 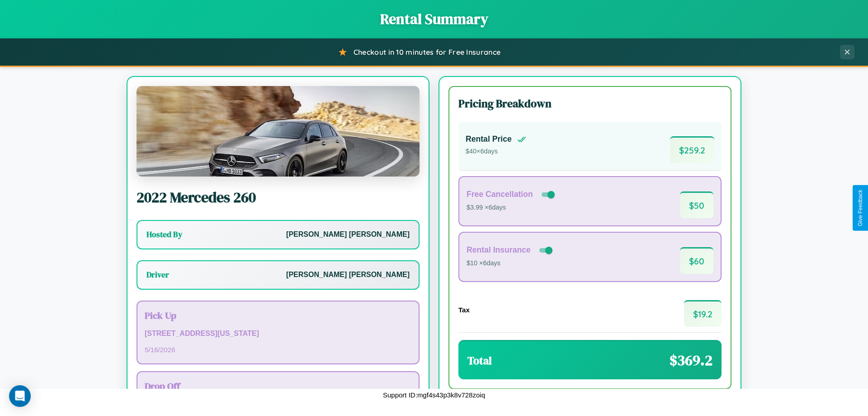 I want to click on h3: Driver, so click(x=158, y=275).